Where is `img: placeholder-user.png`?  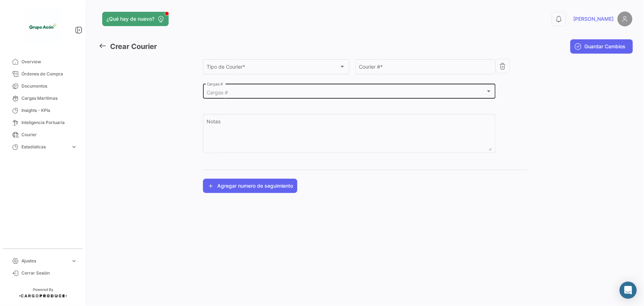 img: placeholder-user.png is located at coordinates (625, 19).